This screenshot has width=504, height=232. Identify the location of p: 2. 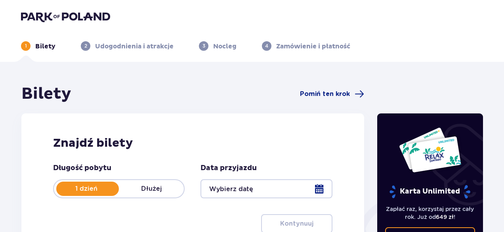
(86, 46).